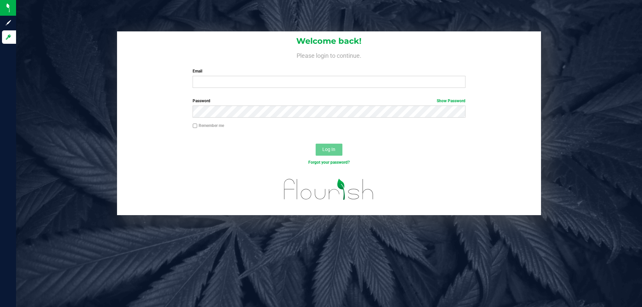  What do you see at coordinates (201, 101) in the screenshot?
I see `span: Password` at bounding box center [201, 101].